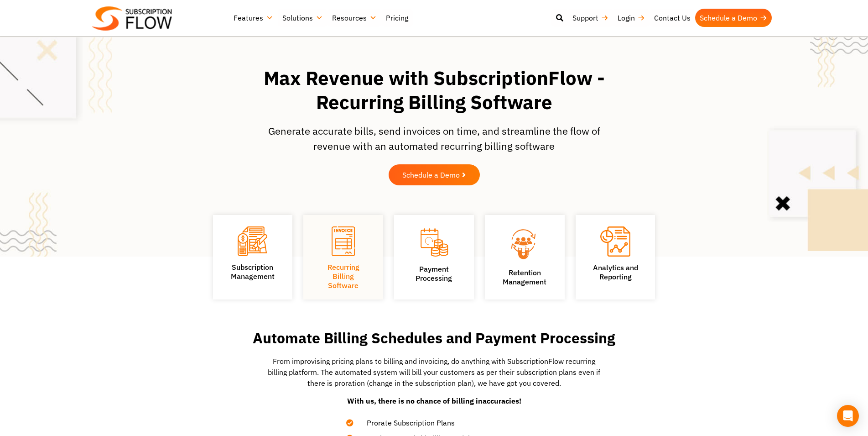 This screenshot has width=868, height=436. What do you see at coordinates (253, 272) in the screenshot?
I see `a: SubscriptionManagement` at bounding box center [253, 272].